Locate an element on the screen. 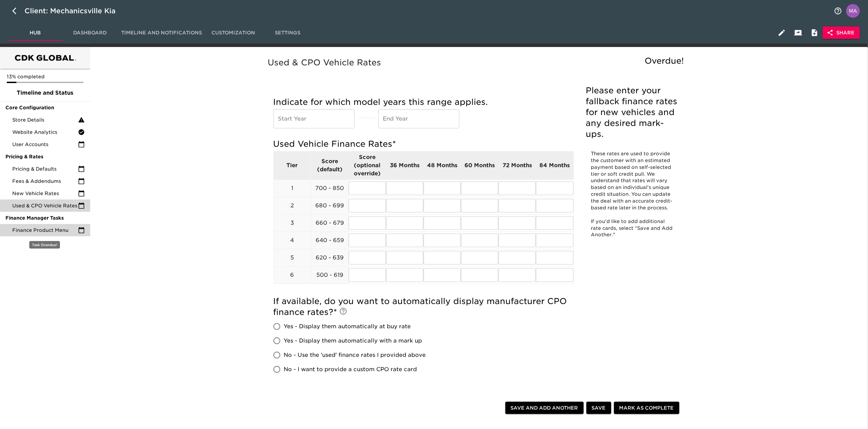  p: 5 is located at coordinates (292, 257).